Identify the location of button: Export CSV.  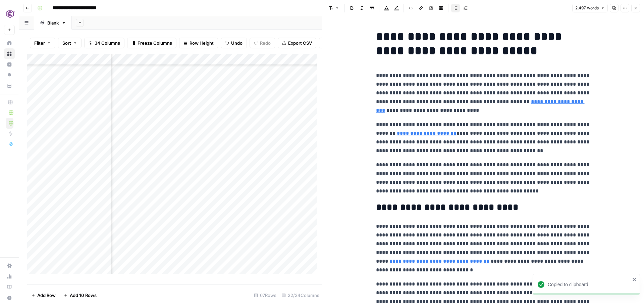
(297, 43).